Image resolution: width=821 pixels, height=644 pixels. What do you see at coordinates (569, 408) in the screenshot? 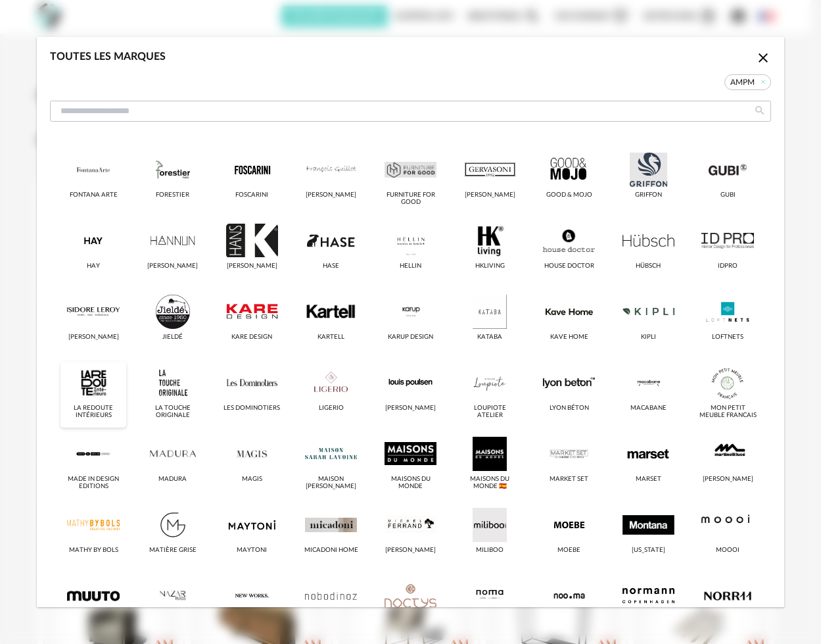
I see `div: Lyon Béton` at bounding box center [569, 408].